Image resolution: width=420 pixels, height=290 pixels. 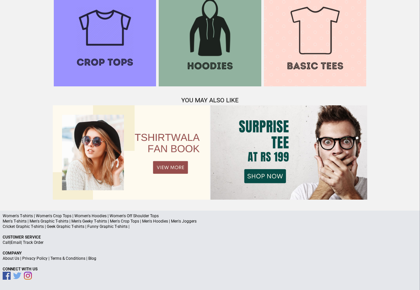 I want to click on p: Connect With Us, so click(x=210, y=269).